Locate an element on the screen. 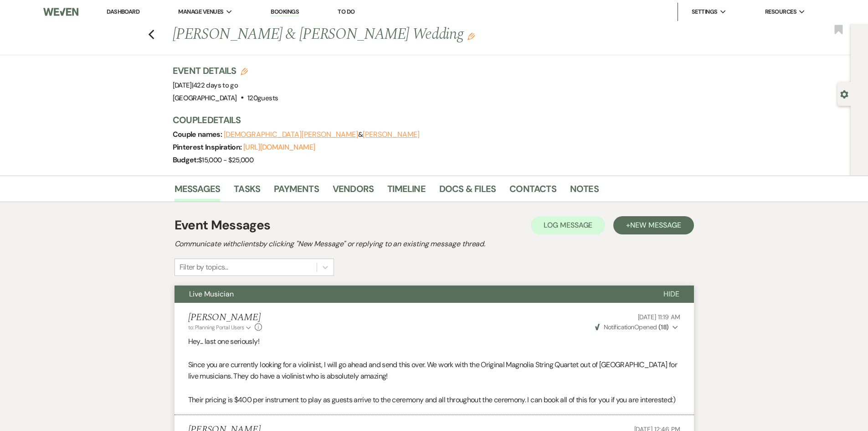 The height and width of the screenshot is (431, 868). span: Resources is located at coordinates (781, 12).